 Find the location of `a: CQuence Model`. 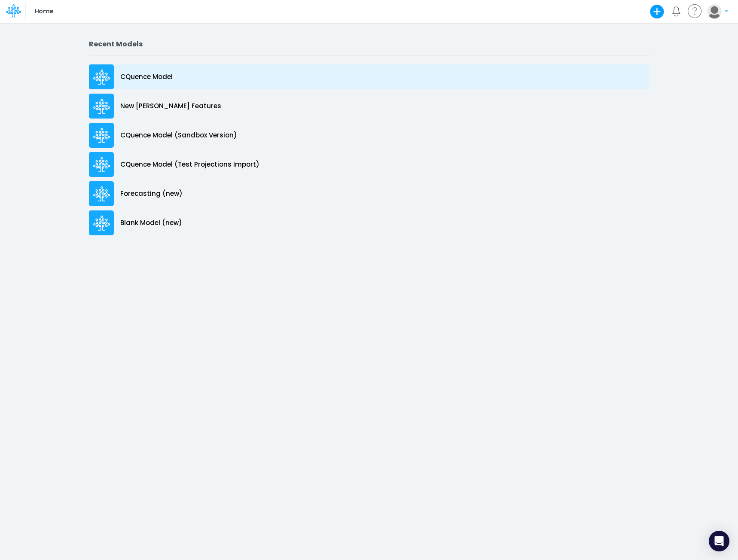

a: CQuence Model is located at coordinates (369, 77).